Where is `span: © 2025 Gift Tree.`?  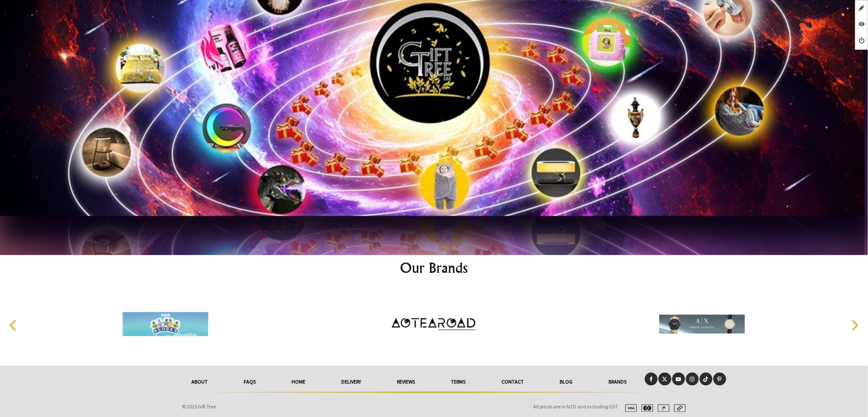 span: © 2025 Gift Tree. is located at coordinates (200, 406).